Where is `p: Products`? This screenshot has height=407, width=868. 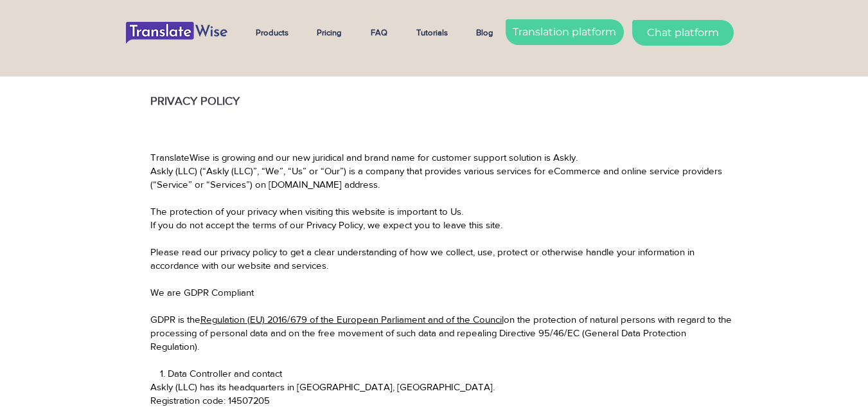
p: Products is located at coordinates (272, 33).